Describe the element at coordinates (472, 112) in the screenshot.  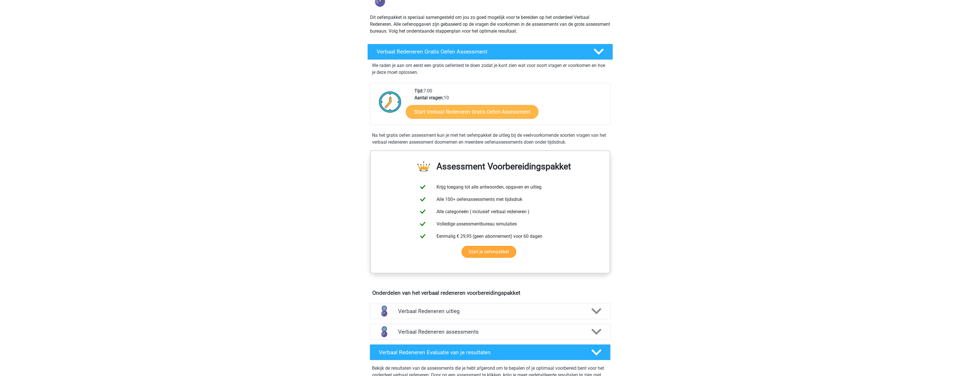
I see `a: Start Verbaal Redeneren Gratis Oefen Assessment` at that location.